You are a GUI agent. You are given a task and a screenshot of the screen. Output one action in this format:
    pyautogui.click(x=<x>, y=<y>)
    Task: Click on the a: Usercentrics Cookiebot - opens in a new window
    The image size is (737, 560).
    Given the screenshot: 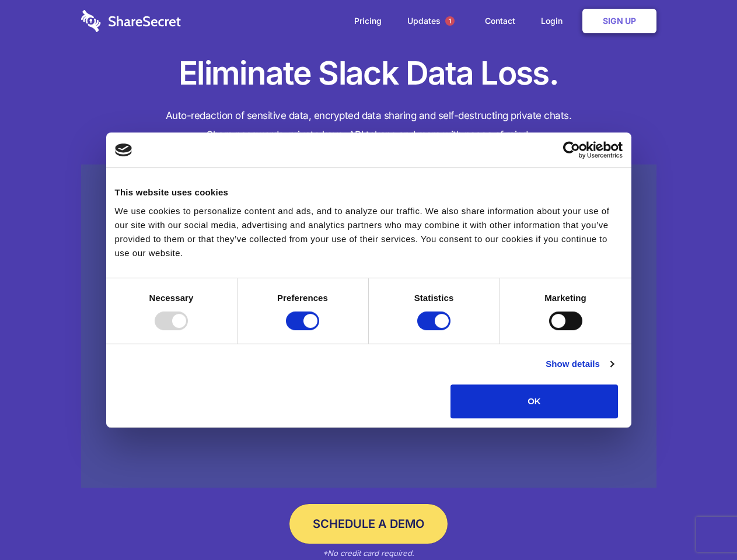 What is the action you would take?
    pyautogui.click(x=571, y=150)
    